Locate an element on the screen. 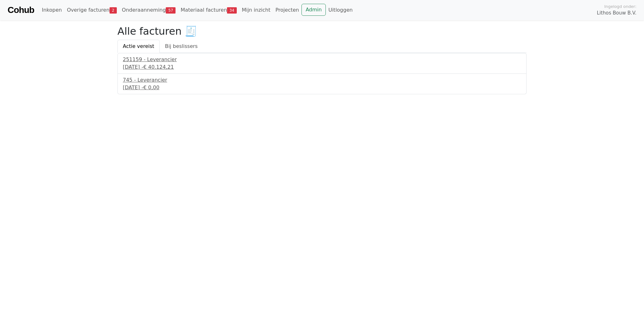 The height and width of the screenshot is (314, 644). span: 57 is located at coordinates (170, 11).